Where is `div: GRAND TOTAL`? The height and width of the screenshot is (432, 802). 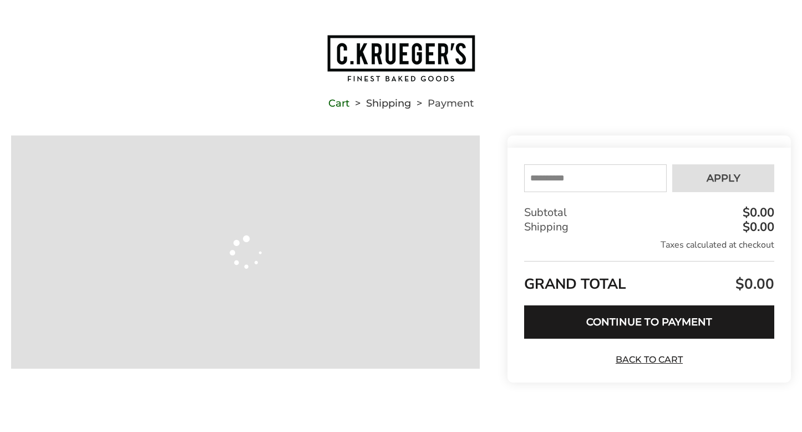
div: GRAND TOTAL is located at coordinates (649, 278).